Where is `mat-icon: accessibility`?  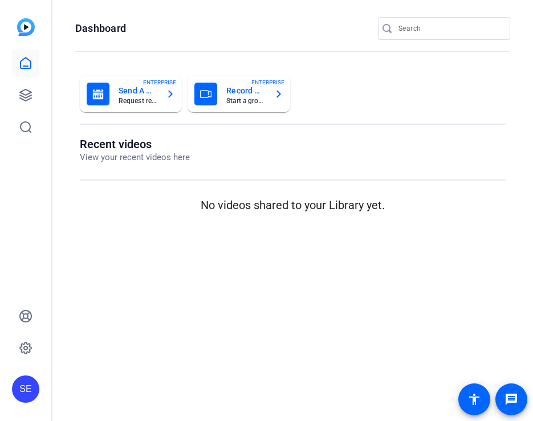
mat-icon: accessibility is located at coordinates (474, 400).